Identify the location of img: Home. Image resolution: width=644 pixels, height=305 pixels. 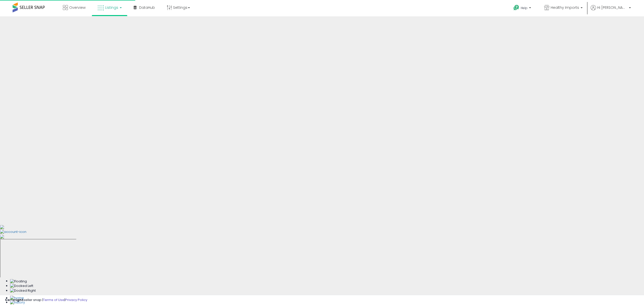
(17, 298).